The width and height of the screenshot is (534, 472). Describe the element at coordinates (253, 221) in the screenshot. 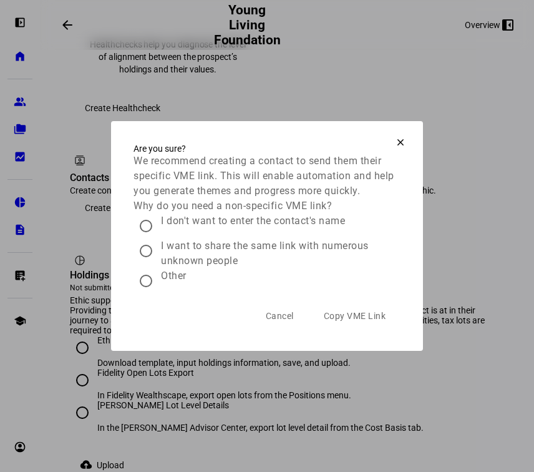

I see `div: I don't want to enter the contact's name` at that location.